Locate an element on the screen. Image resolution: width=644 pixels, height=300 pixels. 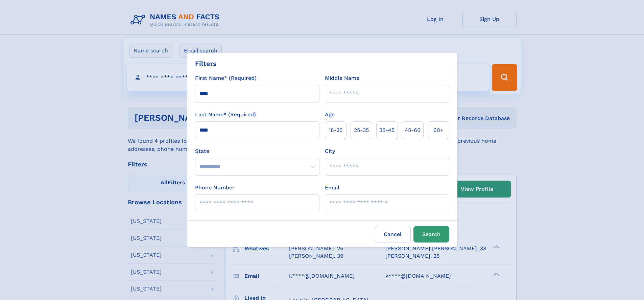
span: 18‑25 is located at coordinates (335, 130).